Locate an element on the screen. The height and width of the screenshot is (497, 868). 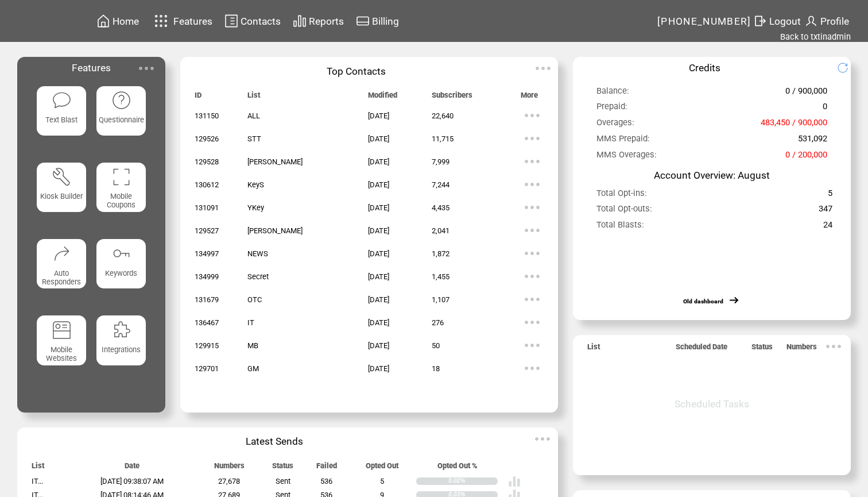
span: 5 is located at coordinates (382, 481).